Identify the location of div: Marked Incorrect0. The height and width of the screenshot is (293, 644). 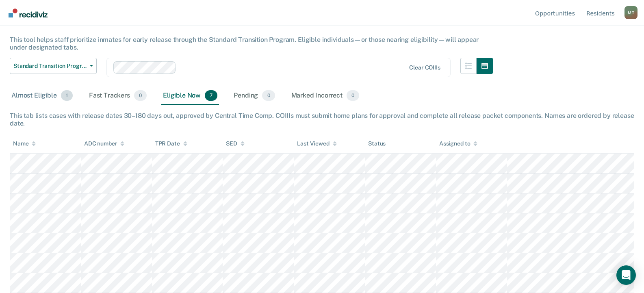
(326, 96).